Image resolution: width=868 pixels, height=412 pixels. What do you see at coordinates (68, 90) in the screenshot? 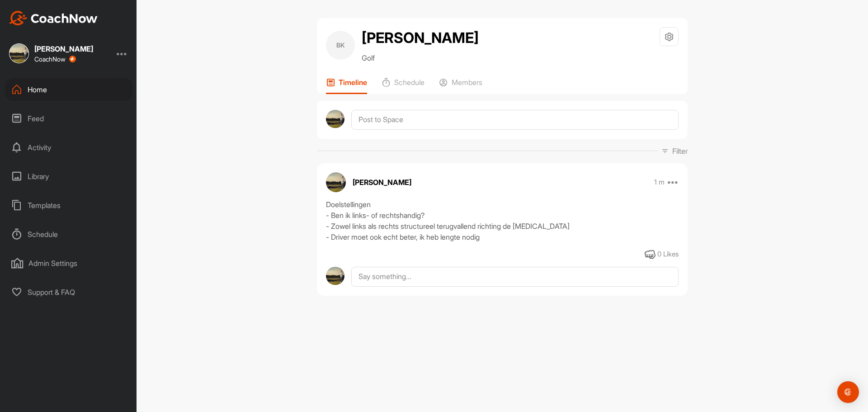
I see `div: Home` at bounding box center [68, 90].